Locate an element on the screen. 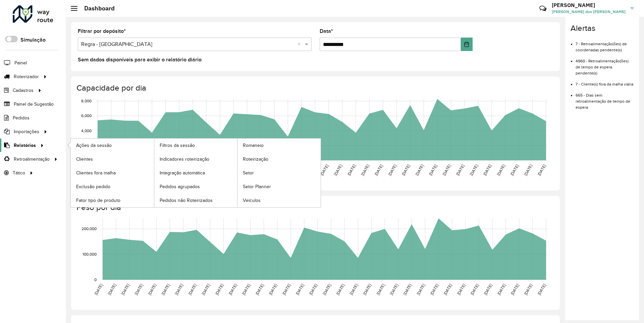 The height and width of the screenshot is (323, 644). text: 100,000 is located at coordinates (90, 254).